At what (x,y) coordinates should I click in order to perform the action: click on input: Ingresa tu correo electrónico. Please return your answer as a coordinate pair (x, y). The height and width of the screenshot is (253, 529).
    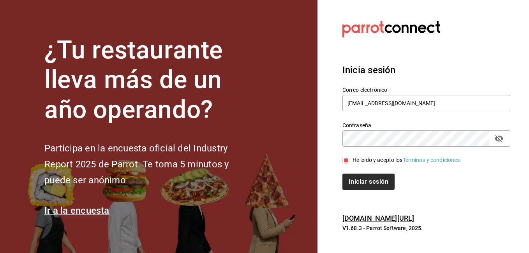
    Looking at the image, I should click on (426, 103).